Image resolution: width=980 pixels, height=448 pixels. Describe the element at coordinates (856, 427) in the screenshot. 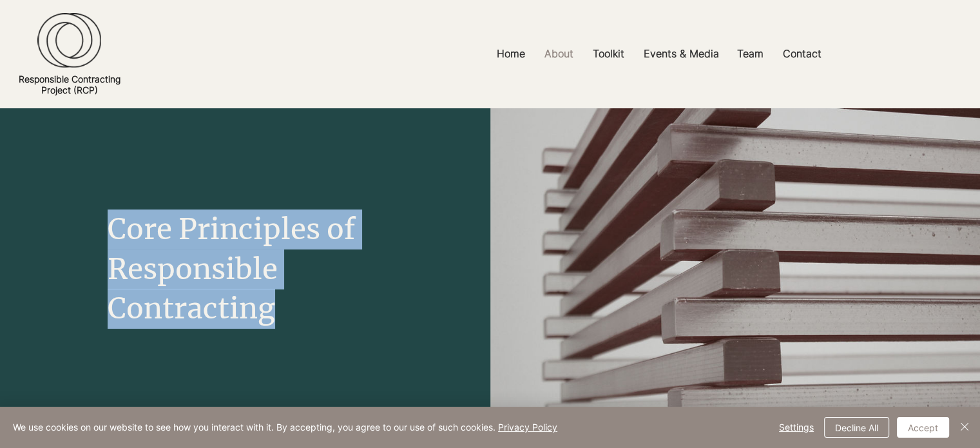

I see `button: Decline All` at that location.